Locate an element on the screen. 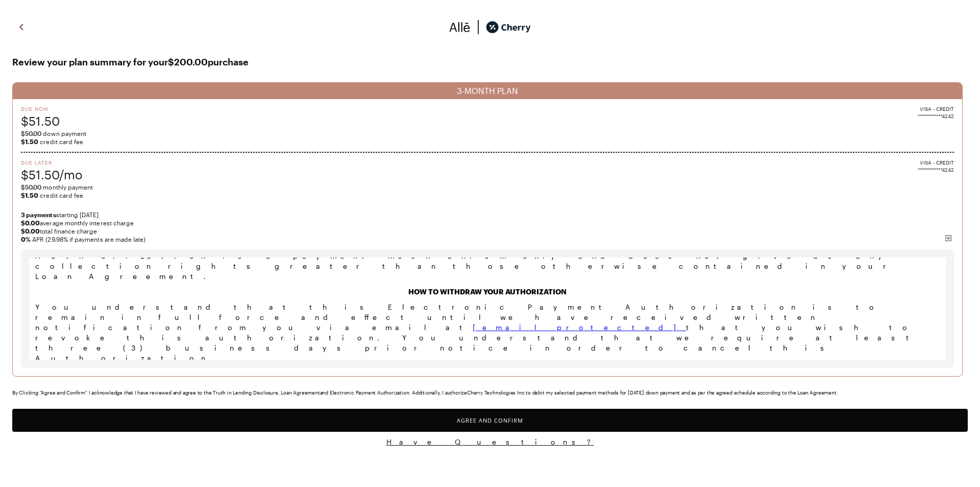  img: cherry_black_logo-DrOE_MJI.svg is located at coordinates (508, 27).